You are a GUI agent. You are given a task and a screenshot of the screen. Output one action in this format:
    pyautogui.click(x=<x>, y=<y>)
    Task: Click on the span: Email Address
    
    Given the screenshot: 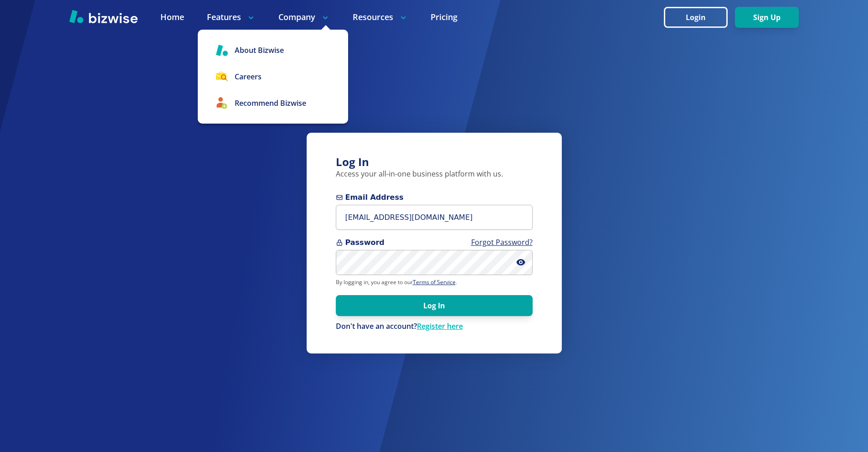 What is the action you would take?
    pyautogui.click(x=435, y=198)
    